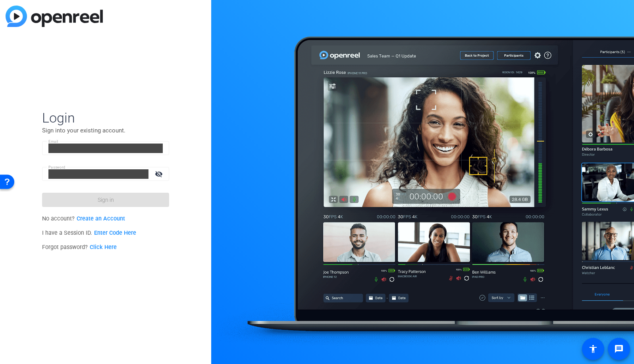 The height and width of the screenshot is (364, 634). I want to click on span: Login, so click(106, 117).